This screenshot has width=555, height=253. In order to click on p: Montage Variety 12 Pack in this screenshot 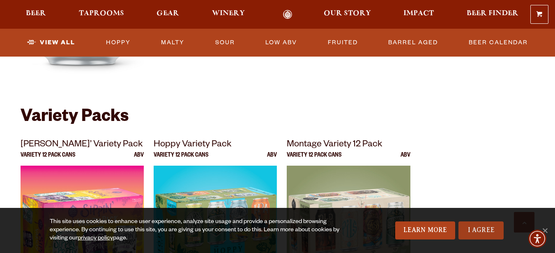, I will do `click(348, 145)`.